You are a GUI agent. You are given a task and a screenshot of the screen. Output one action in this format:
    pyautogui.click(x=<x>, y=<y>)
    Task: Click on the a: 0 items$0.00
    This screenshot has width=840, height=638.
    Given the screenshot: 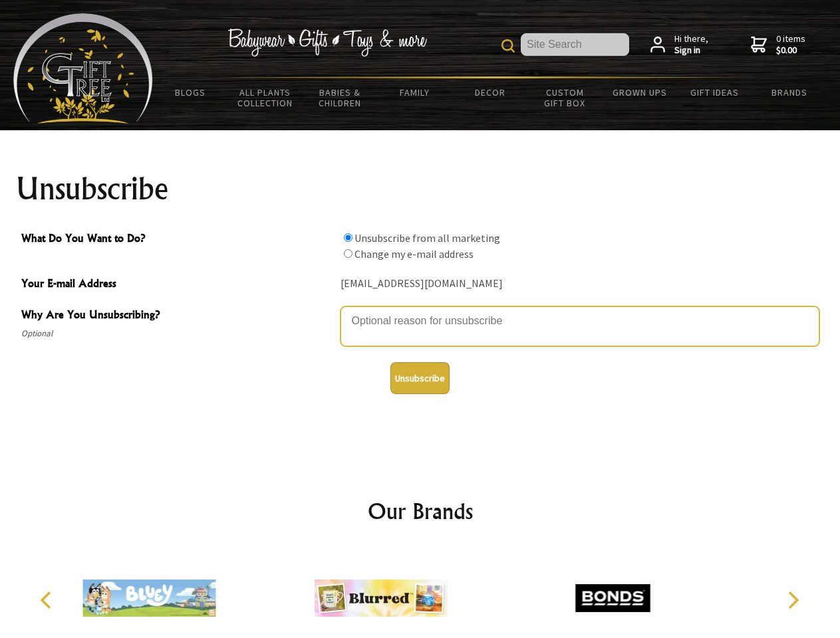 What is the action you would take?
    pyautogui.click(x=778, y=45)
    